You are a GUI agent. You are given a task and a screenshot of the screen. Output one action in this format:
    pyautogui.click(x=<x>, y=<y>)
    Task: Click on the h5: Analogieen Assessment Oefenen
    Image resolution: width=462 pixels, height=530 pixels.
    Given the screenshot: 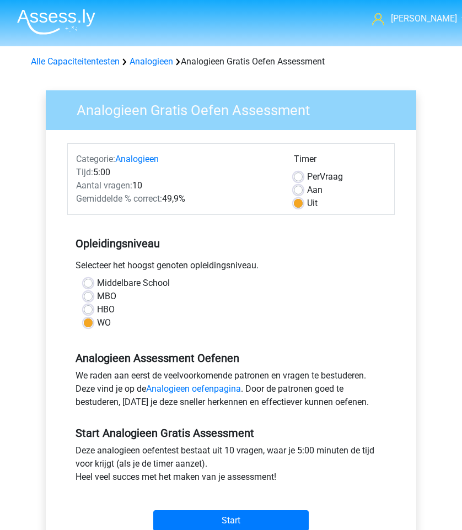 What is the action you would take?
    pyautogui.click(x=231, y=358)
    